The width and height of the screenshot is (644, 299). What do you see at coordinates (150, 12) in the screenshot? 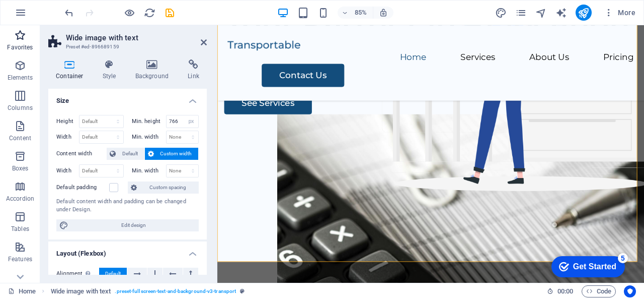
I see `i: Reload page` at bounding box center [150, 12].